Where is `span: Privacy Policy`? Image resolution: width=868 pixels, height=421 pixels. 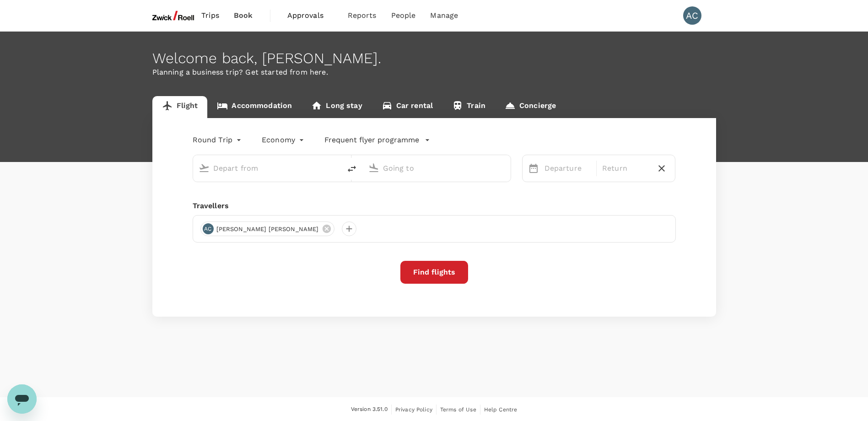
span: Privacy Policy is located at coordinates (414, 409).